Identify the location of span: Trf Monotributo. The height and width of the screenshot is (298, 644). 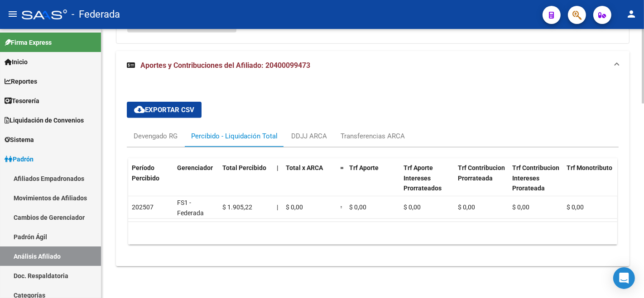
(590, 168).